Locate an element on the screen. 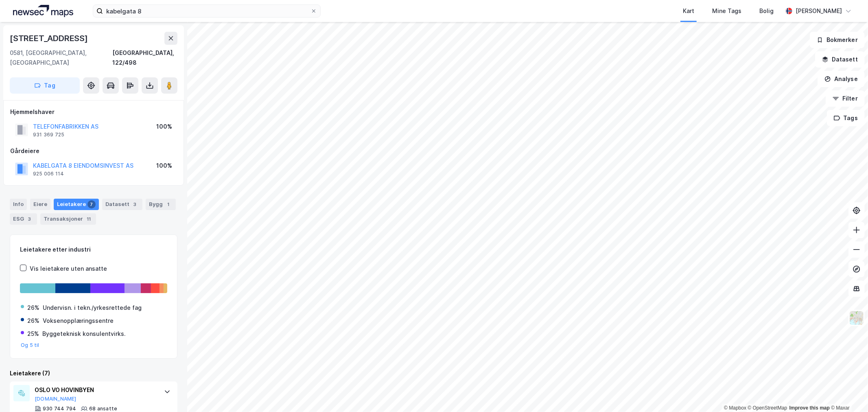 The width and height of the screenshot is (868, 412). a: Mapbox is located at coordinates (735, 408).